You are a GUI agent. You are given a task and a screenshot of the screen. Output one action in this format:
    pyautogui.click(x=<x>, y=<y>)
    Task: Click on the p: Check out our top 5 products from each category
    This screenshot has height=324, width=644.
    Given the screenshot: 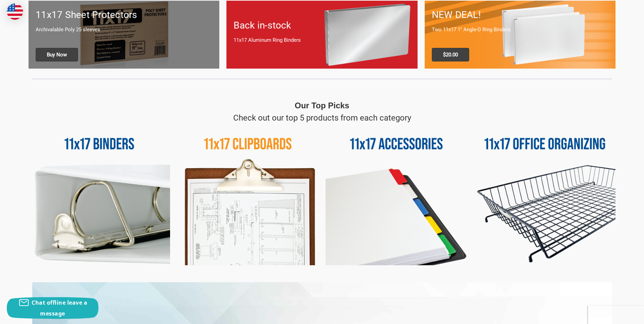 What is the action you would take?
    pyautogui.click(x=322, y=118)
    